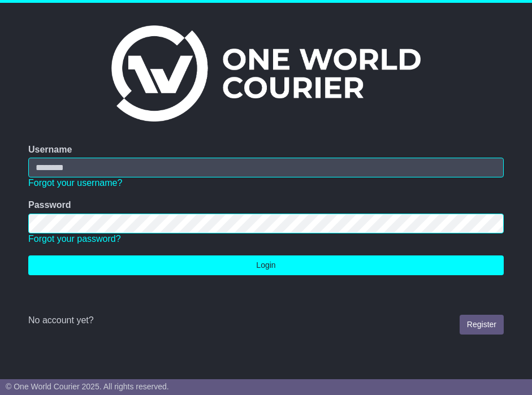  Describe the element at coordinates (482, 325) in the screenshot. I see `a: Register` at that location.